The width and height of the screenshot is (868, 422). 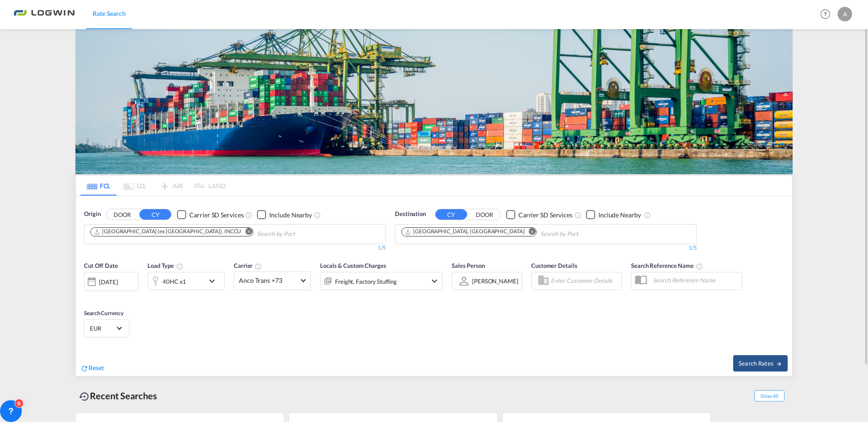 What do you see at coordinates (468, 266) in the screenshot?
I see `span: Sales Person` at bounding box center [468, 266].